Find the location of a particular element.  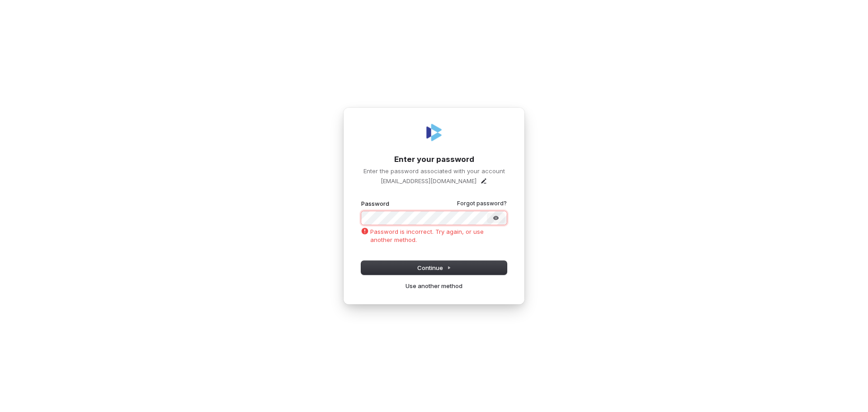

span: Continue is located at coordinates (434, 268).